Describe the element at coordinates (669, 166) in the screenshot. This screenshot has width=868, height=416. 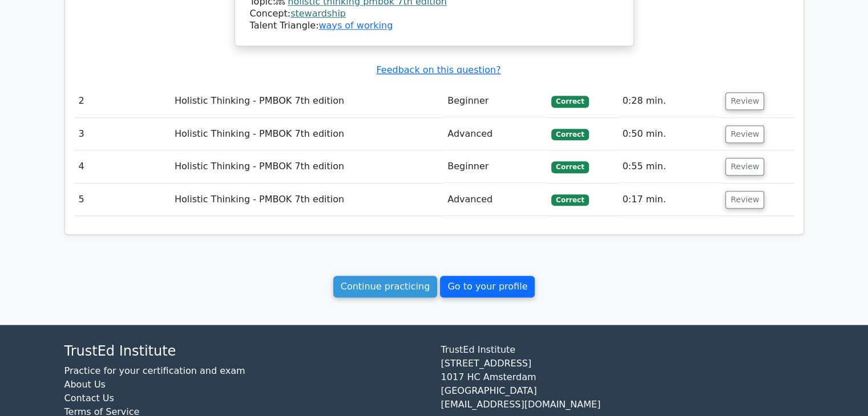
I see `td: 0:55 min.` at that location.